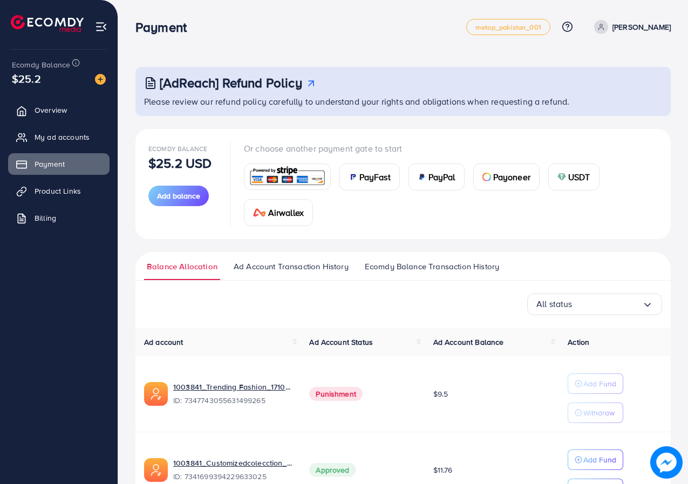 The image size is (688, 484). What do you see at coordinates (437, 177) in the screenshot?
I see `a: cardPayPal` at bounding box center [437, 177].